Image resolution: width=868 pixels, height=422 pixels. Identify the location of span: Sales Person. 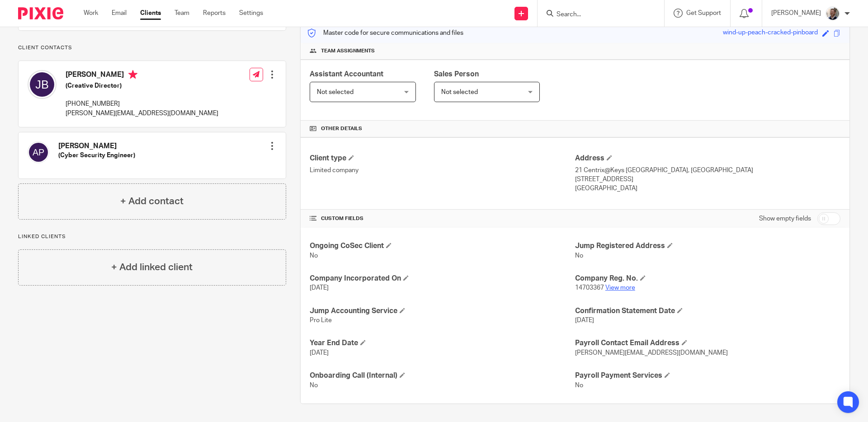
(456, 74).